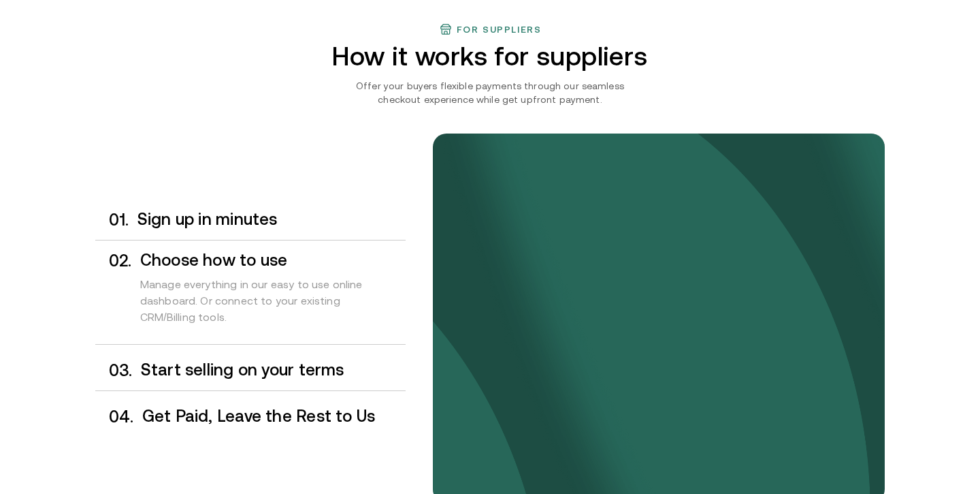 The image size is (980, 494). Describe the element at coordinates (499, 29) in the screenshot. I see `h3: For suppliers` at that location.